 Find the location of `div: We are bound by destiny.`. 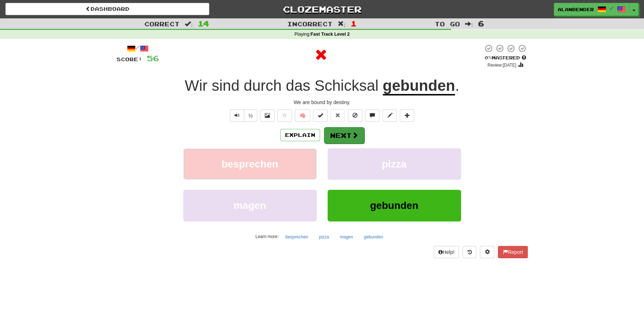

div: We are bound by destiny. is located at coordinates (322, 103).